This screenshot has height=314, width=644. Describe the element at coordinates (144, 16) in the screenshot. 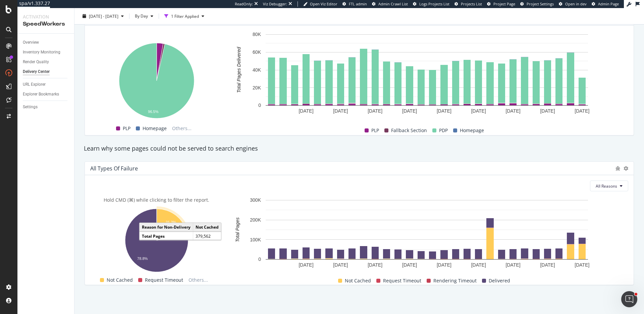

I see `button: By Day` at that location.